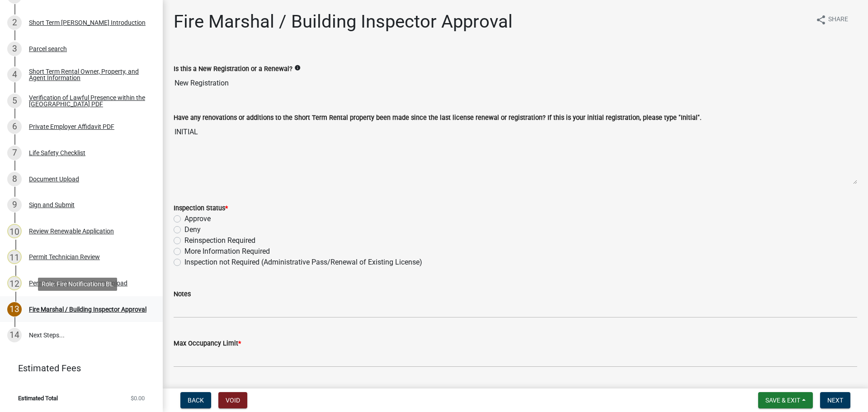 The width and height of the screenshot is (868, 412). What do you see at coordinates (14, 309) in the screenshot?
I see `div: 13` at bounding box center [14, 309].